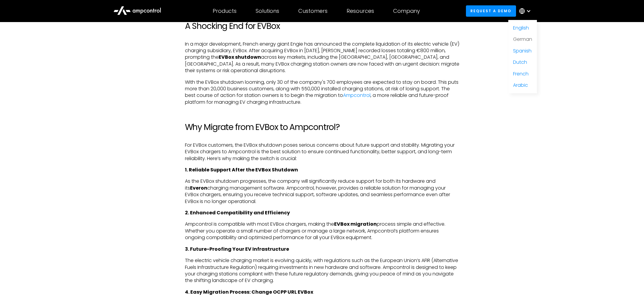 This screenshot has height=299, width=644. I want to click on div: Customers, so click(313, 11).